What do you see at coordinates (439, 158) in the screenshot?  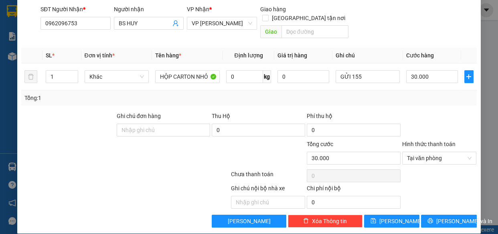 I see `span: Tại văn phòng` at bounding box center [439, 158].